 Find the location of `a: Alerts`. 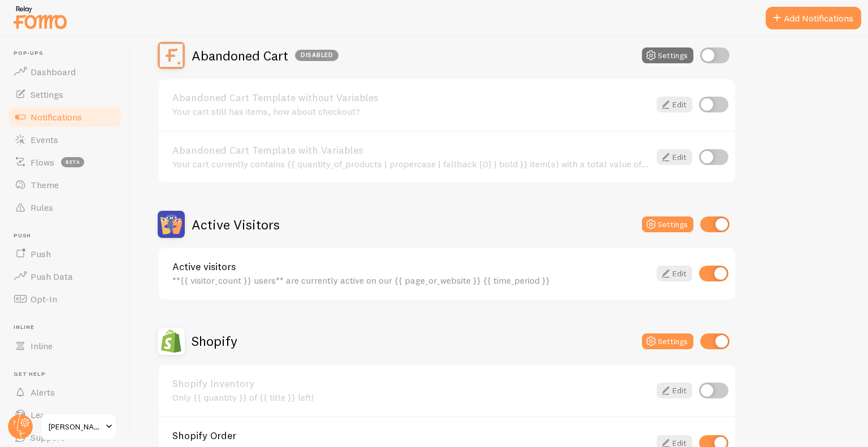

a: Alerts is located at coordinates (65, 392).